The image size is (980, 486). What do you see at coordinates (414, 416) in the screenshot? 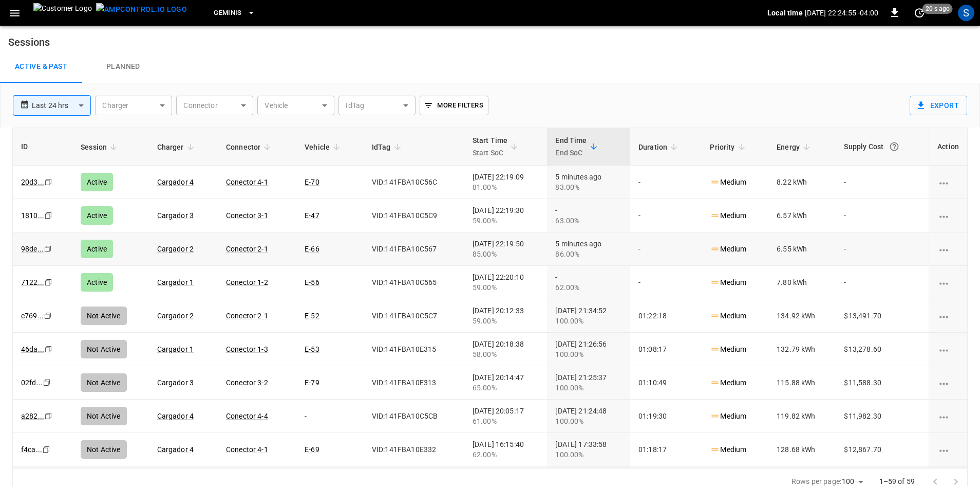
I see `td: VID:141FBA10C5CB` at bounding box center [414, 416].